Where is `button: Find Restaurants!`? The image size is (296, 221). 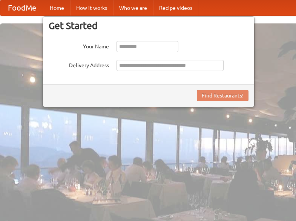
button: Find Restaurants! is located at coordinates (222, 95).